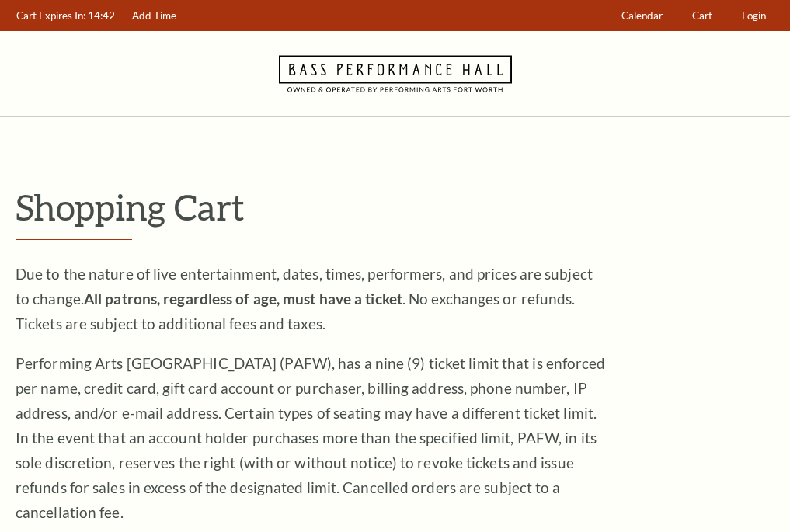 This screenshot has height=532, width=790. I want to click on a: Calendar, so click(642, 16).